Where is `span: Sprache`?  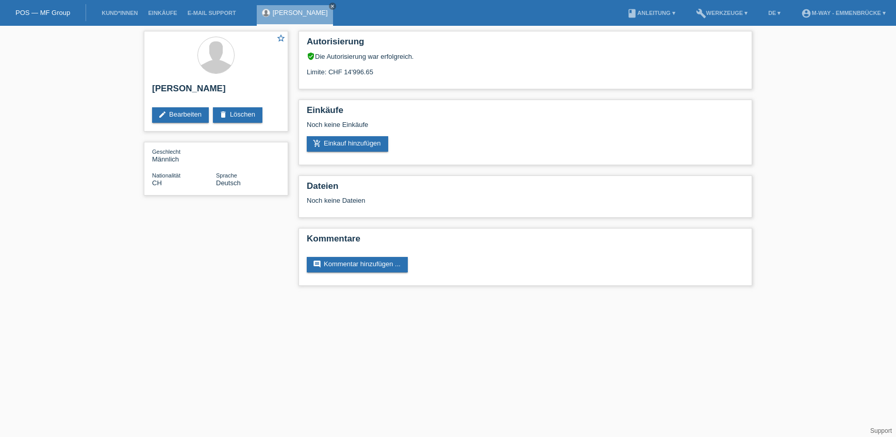 span: Sprache is located at coordinates (226, 175).